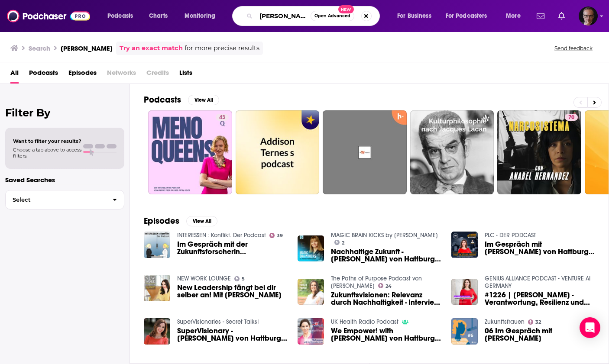  What do you see at coordinates (588, 16) in the screenshot?
I see `button: Show profile menu` at bounding box center [588, 16].